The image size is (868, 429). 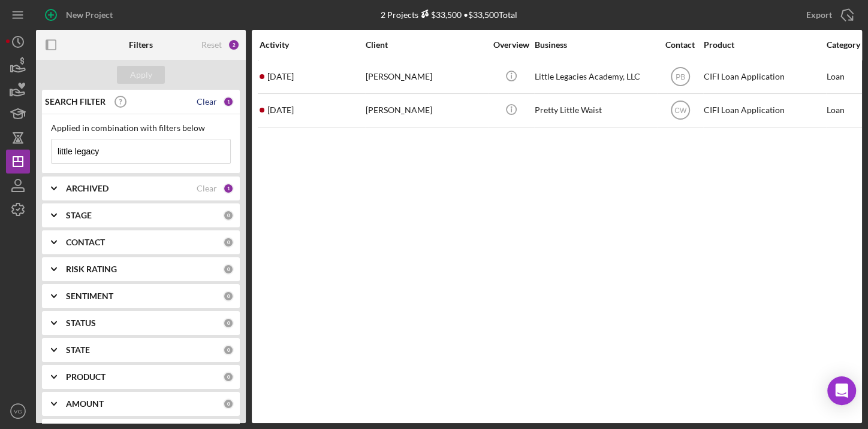 What do you see at coordinates (80, 15) in the screenshot?
I see `button: New Project` at bounding box center [80, 15].